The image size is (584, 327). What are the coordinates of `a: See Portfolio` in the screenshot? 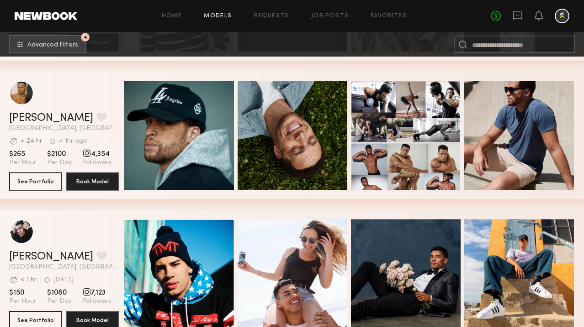 It's located at (35, 182).